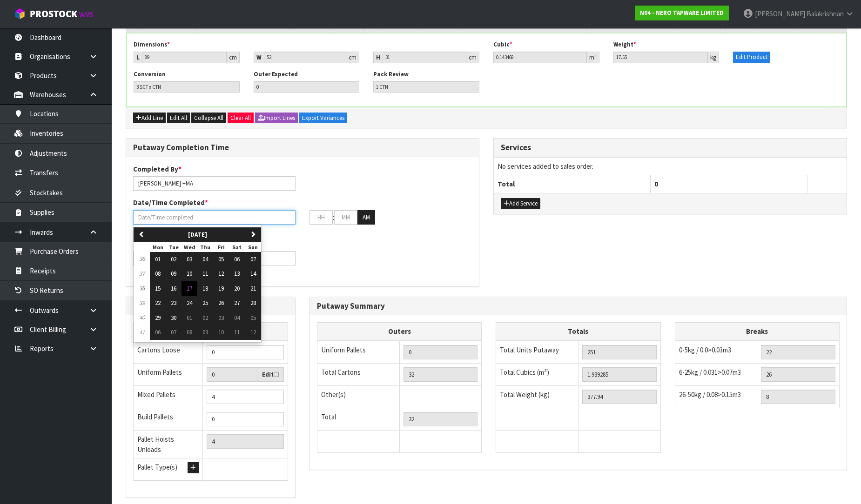 The height and width of the screenshot is (504, 861). I want to click on span: 17, so click(189, 288).